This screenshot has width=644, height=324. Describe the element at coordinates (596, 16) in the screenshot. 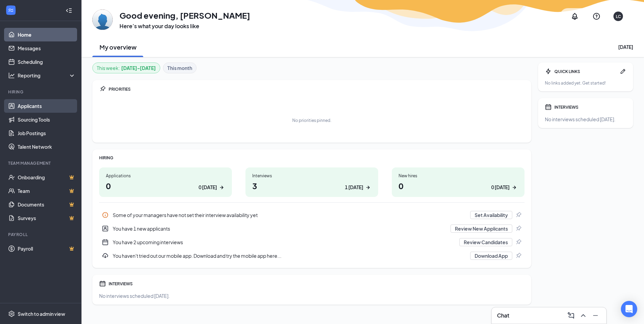

I see `svg: QuestionInfo` at that location.